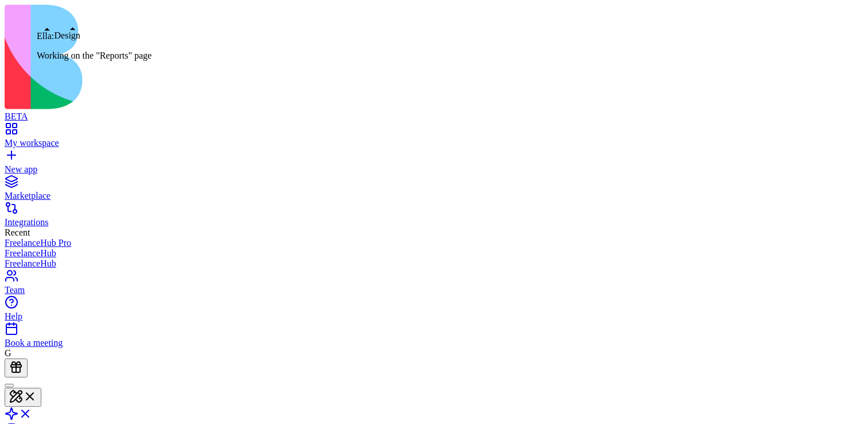  Describe the element at coordinates (434, 117) in the screenshot. I see `div: BETA` at that location.